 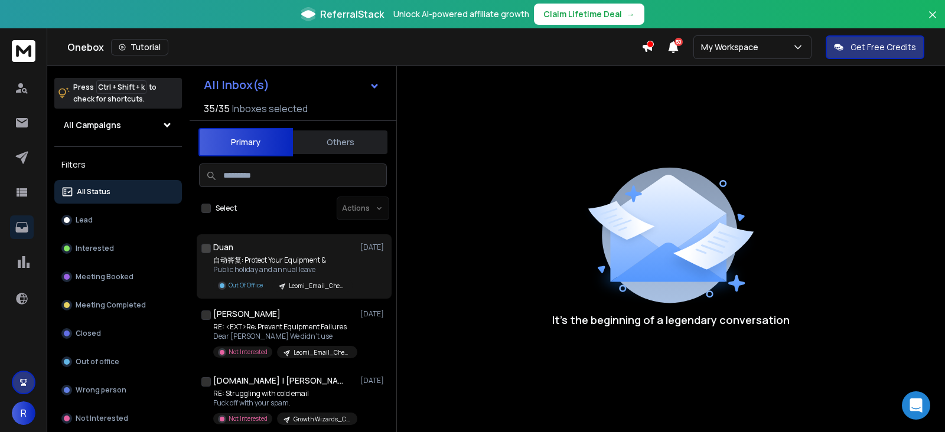 I want to click on button: R, so click(x=24, y=413).